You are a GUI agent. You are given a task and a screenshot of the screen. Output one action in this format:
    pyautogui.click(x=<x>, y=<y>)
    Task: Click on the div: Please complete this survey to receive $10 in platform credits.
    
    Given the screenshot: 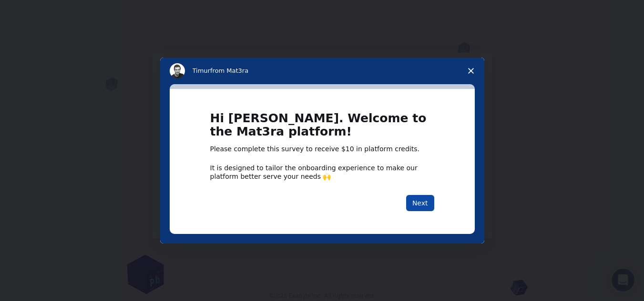 What is the action you would take?
    pyautogui.click(x=322, y=149)
    